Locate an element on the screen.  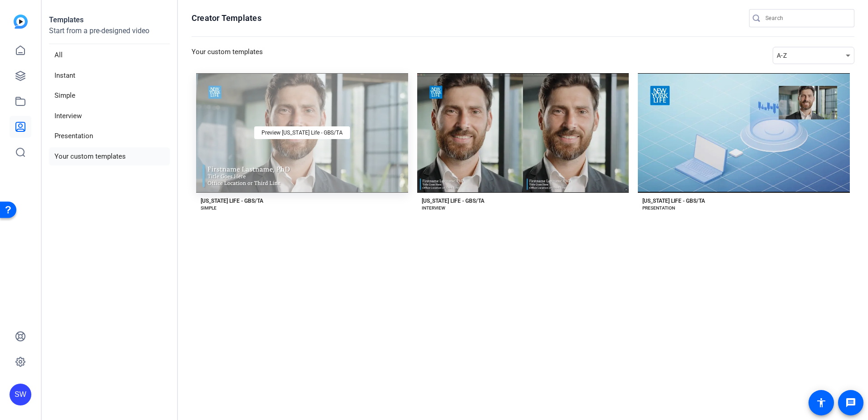
span: A-Z is located at coordinates (782, 55).